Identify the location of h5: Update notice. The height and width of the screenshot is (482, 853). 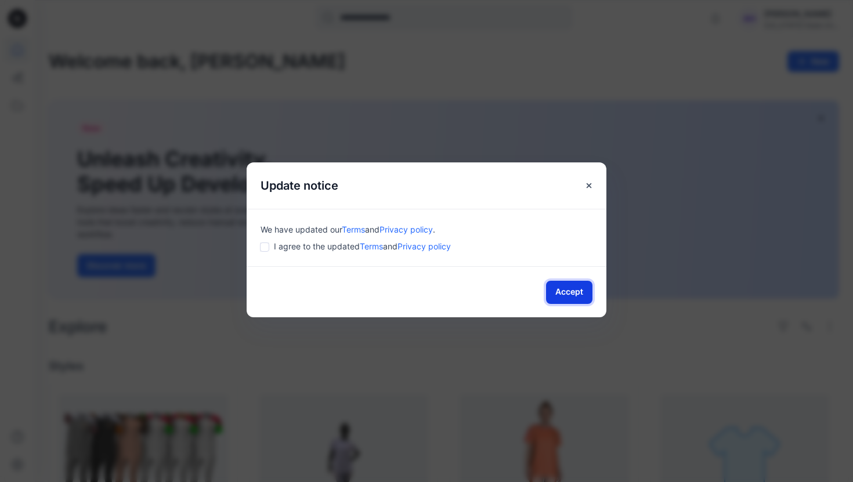
(299, 186).